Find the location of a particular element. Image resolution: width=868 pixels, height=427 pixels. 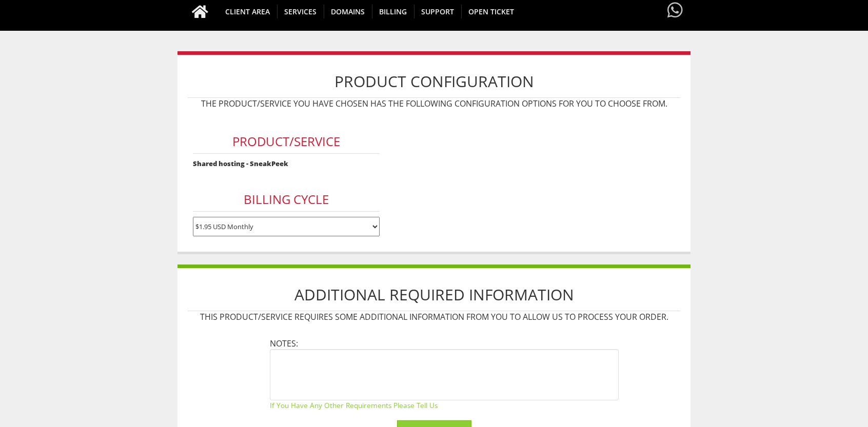

p: The product/service you have chosen has the following configuration options for you to choose from. is located at coordinates (434, 103).